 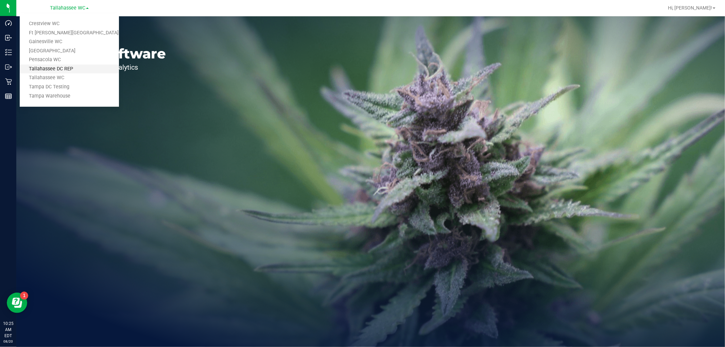 I want to click on a: Tampa Warehouse, so click(x=69, y=96).